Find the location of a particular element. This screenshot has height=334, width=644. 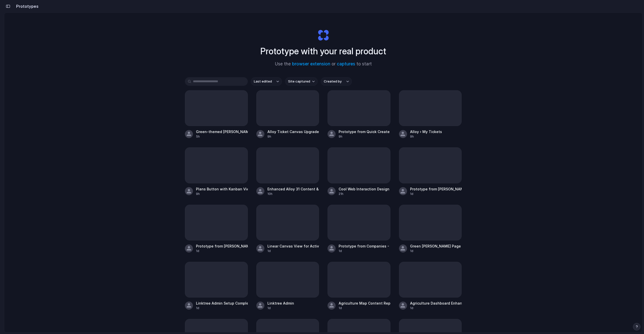

div: Enhanced Alloy 31 Content & Features is located at coordinates (293, 189).